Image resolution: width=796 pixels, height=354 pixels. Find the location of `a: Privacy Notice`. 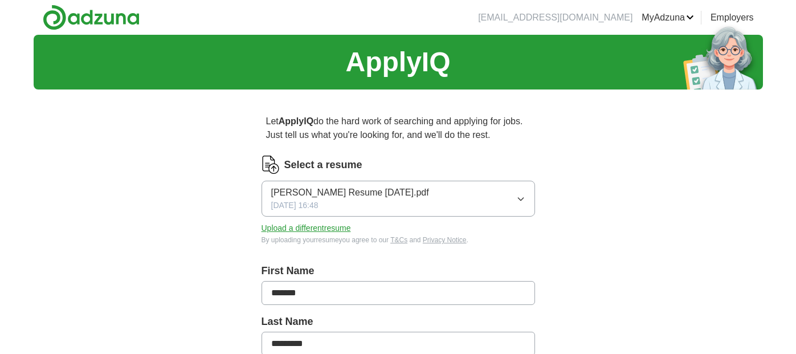

a: Privacy Notice is located at coordinates (444, 240).